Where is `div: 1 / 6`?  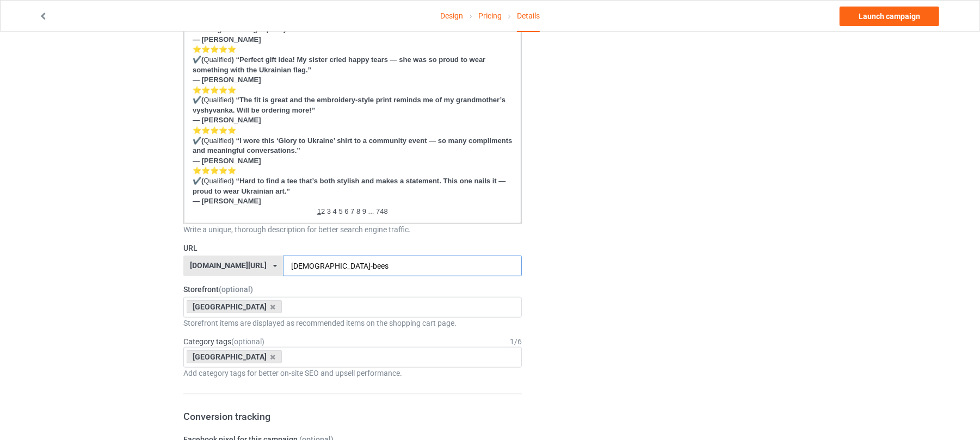 div: 1 / 6 is located at coordinates (516, 342).